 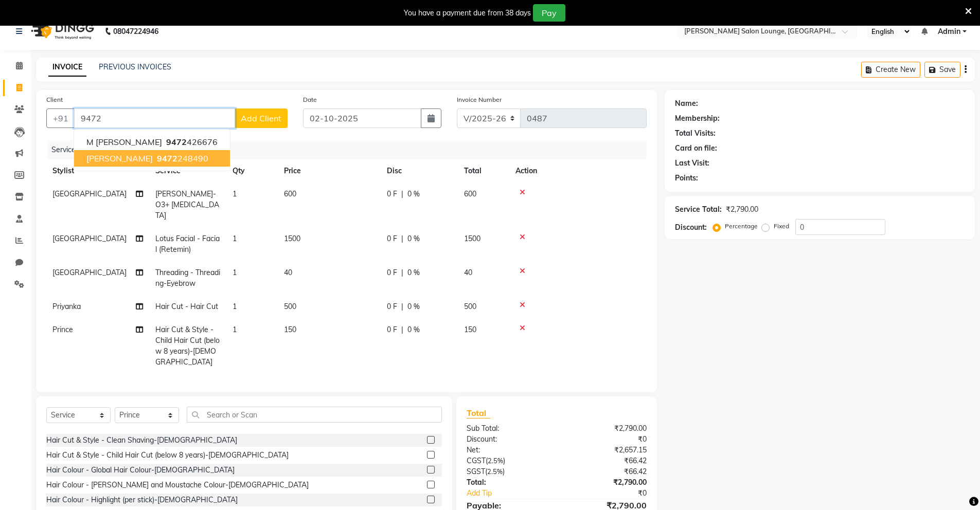 I want to click on a: Add Tip, so click(x=515, y=493).